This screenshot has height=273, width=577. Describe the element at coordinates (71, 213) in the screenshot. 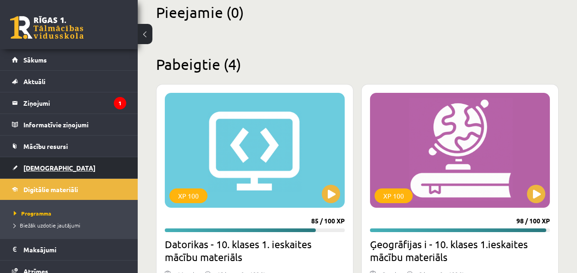

I see `a: Programma` at that location.